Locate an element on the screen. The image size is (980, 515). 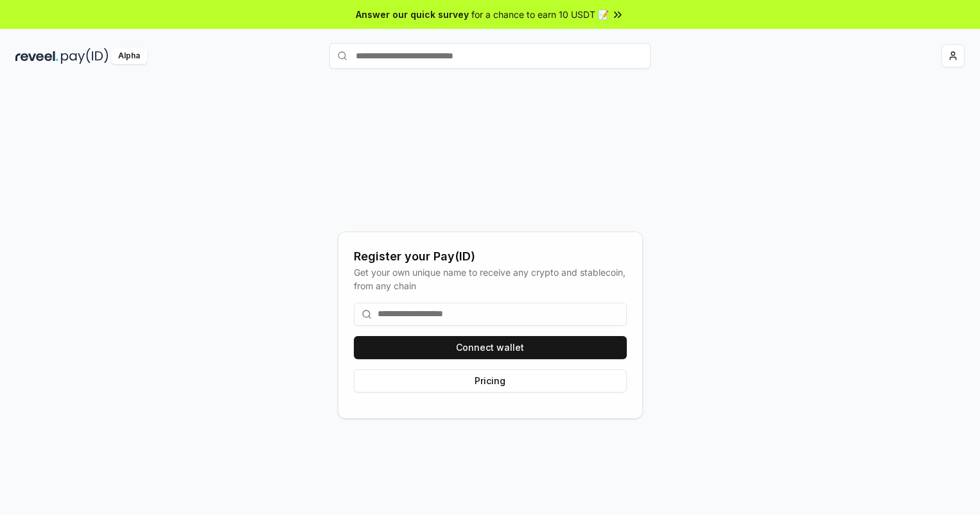
span: Answer our quick survey is located at coordinates (412, 14).